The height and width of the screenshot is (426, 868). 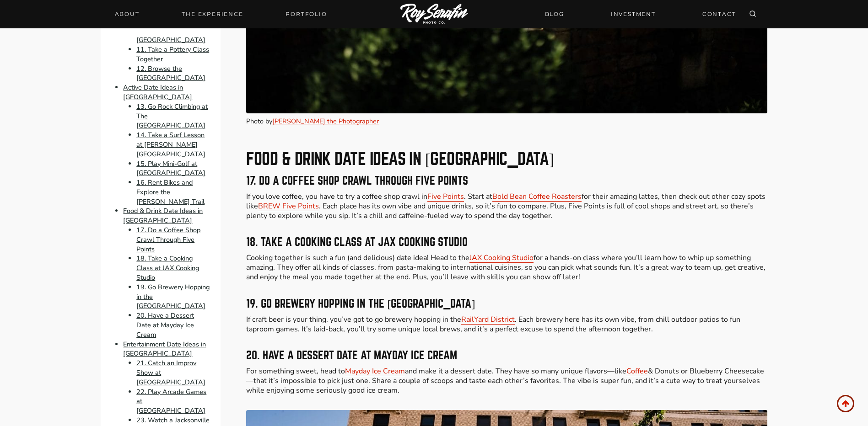 What do you see at coordinates (555, 14) in the screenshot?
I see `a: BLOG` at bounding box center [555, 14].